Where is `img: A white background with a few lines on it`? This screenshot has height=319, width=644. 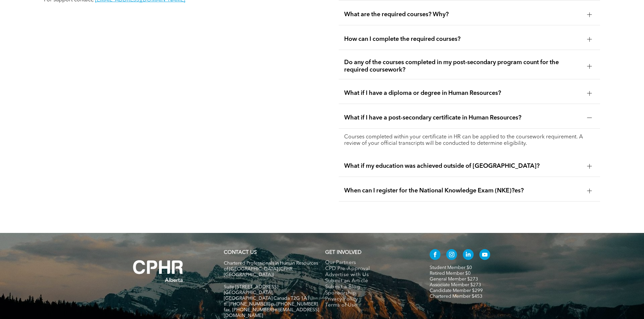 img: A white background with a few lines on it is located at coordinates (158, 271).